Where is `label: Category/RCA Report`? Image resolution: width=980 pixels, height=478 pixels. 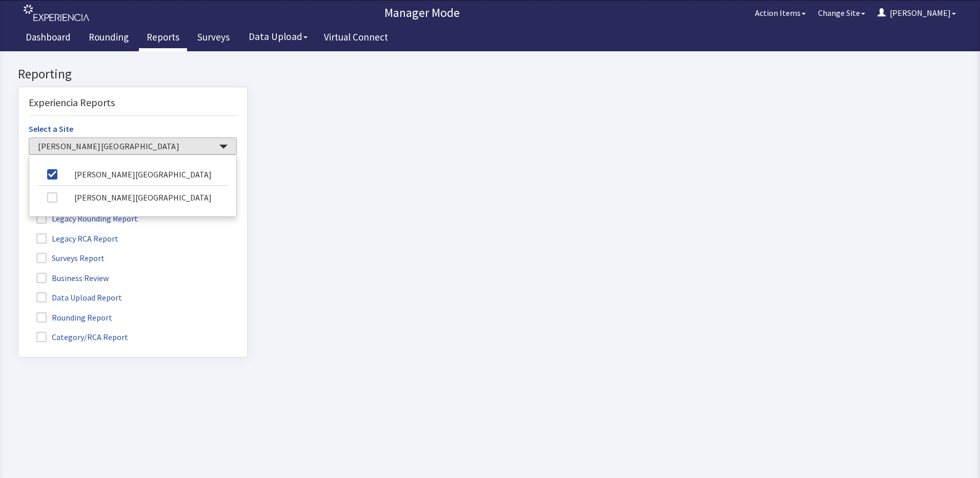
label: Category/RCA Report is located at coordinates (84, 285).